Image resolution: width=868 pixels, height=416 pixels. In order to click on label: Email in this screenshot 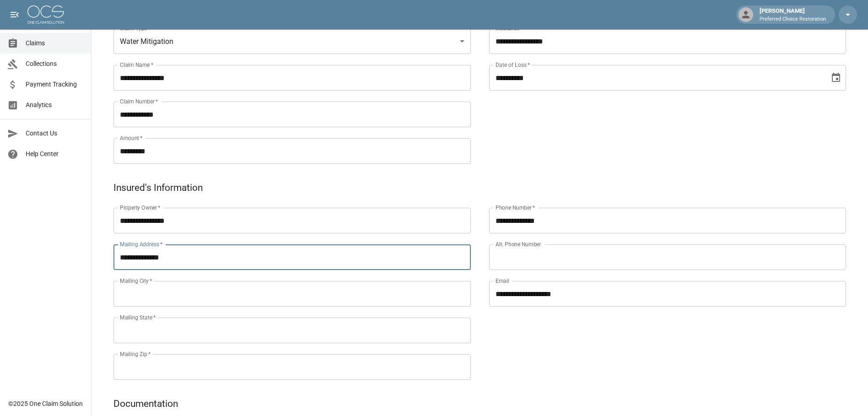, I will do `click(502, 280)`.